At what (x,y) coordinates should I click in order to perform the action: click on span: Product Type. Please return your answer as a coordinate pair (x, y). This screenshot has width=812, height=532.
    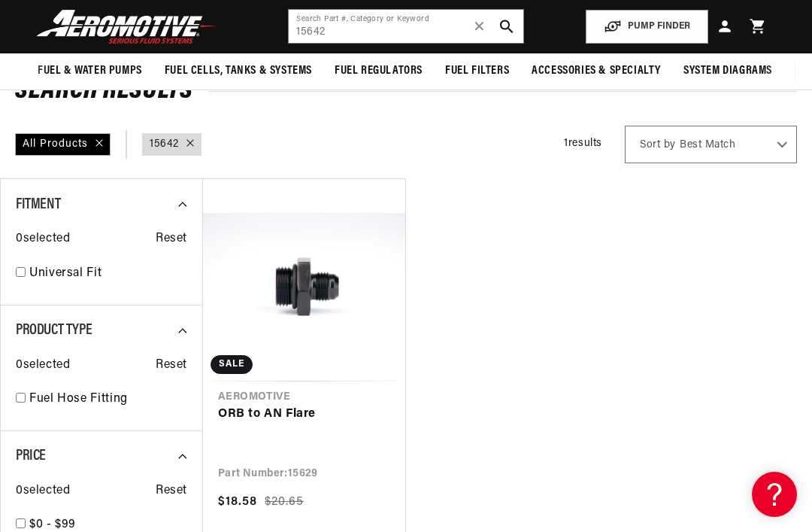
    Looking at the image, I should click on (54, 330).